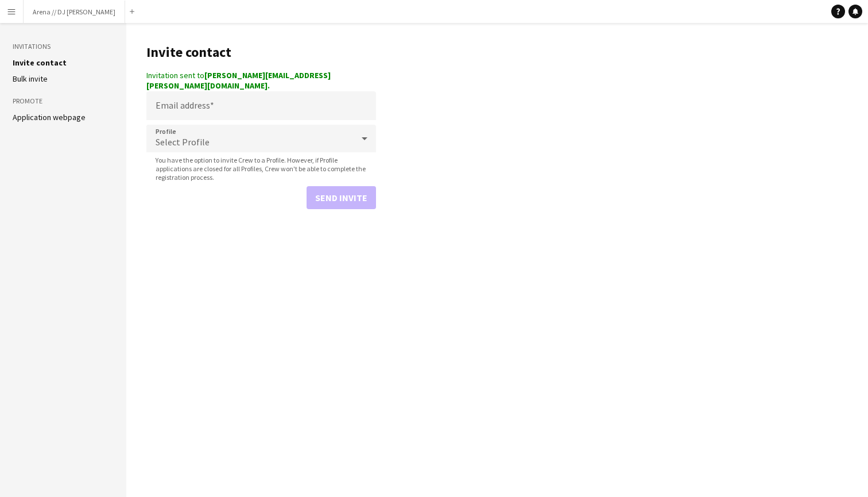 This screenshot has height=497, width=868. Describe the element at coordinates (40, 63) in the screenshot. I see `a: Invite contact` at that location.